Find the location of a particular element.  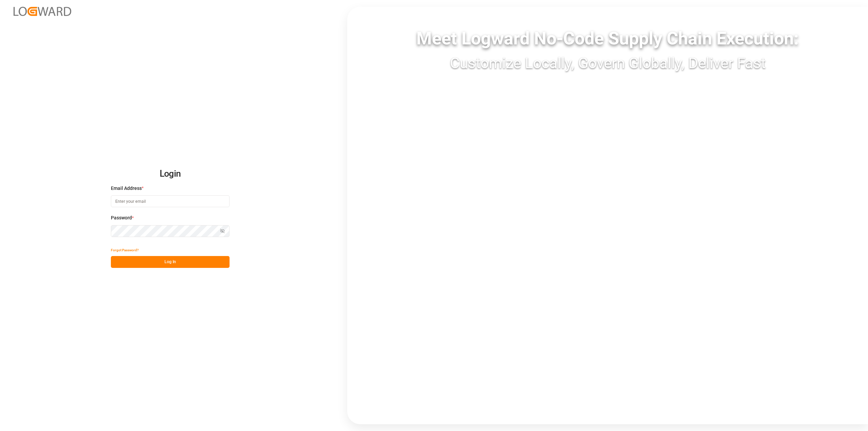

input: Enter your email is located at coordinates (170, 201).